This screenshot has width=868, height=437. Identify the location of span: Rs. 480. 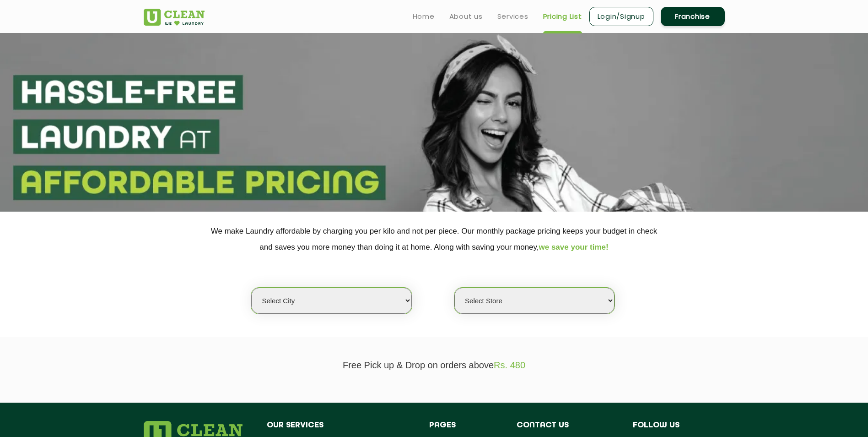
(509, 365).